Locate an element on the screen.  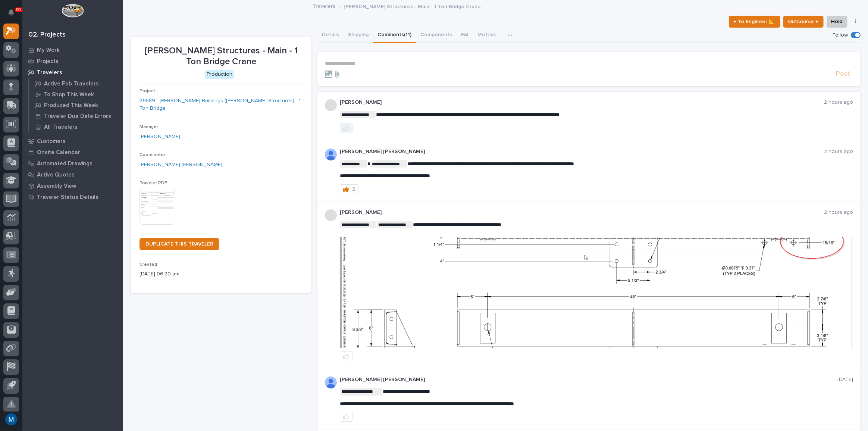
p: Traveler Status Details is located at coordinates (68, 197).